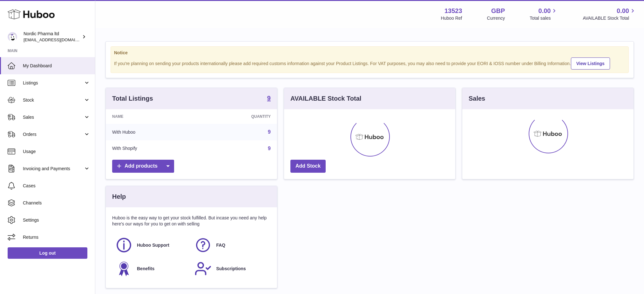 This screenshot has height=294, width=644. What do you see at coordinates (220, 245) in the screenshot?
I see `span: FAQ` at bounding box center [220, 245].